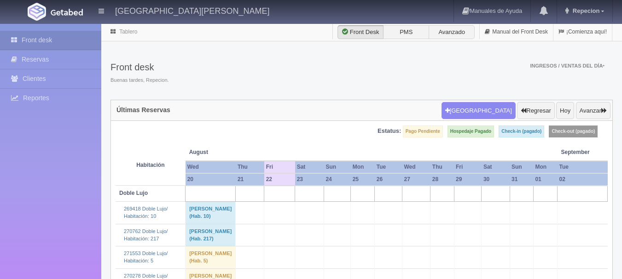 The height and width of the screenshot is (279, 622). Describe the element at coordinates (145, 257) in the screenshot. I see `a: 271553 Doble Lujo/Habitación: 5` at that location.